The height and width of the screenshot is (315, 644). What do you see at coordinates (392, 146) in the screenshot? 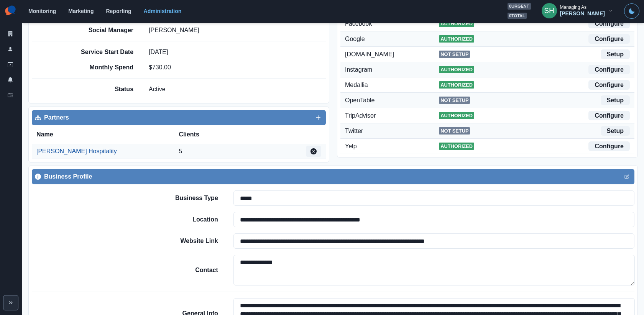
I see `div: Yelp` at bounding box center [392, 146].